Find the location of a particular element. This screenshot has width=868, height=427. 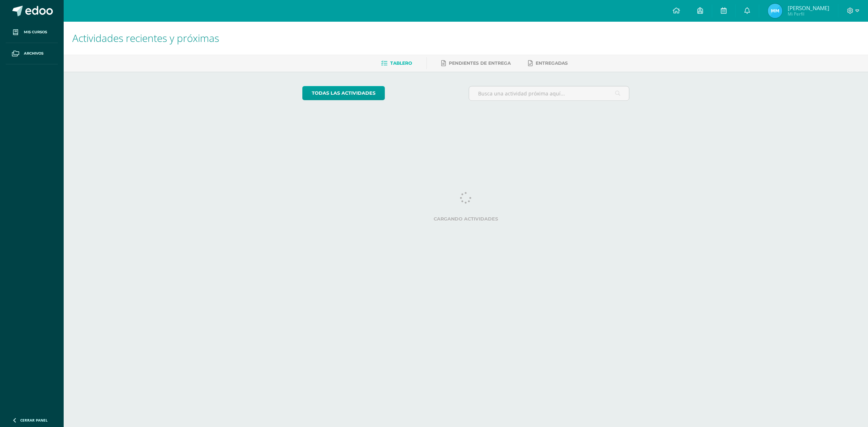

a: Tablero is located at coordinates (396, 63).